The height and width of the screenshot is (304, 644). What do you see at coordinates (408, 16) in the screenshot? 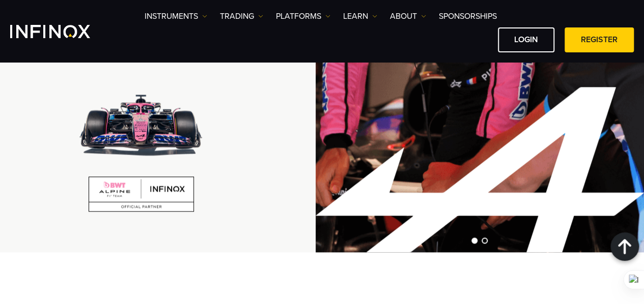
I see `a: ABOUT` at bounding box center [408, 16].